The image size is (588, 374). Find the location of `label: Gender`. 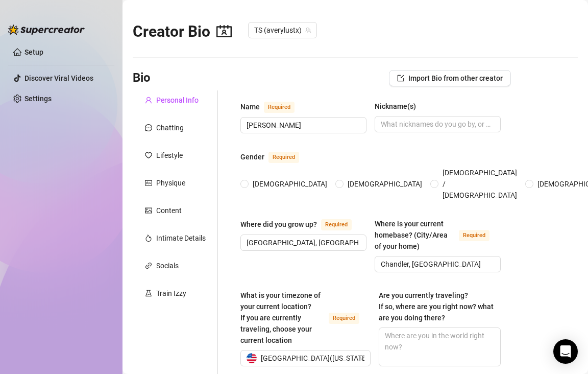

label: Gender is located at coordinates (275, 157).